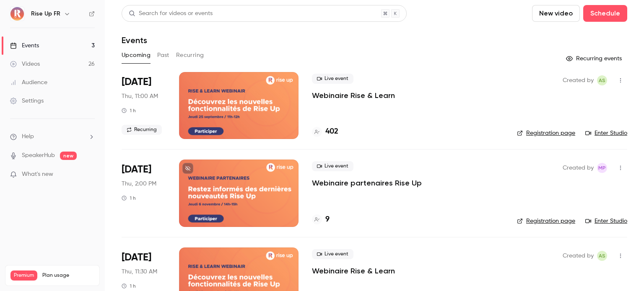  Describe the element at coordinates (602, 168) in the screenshot. I see `span: MP` at that location.